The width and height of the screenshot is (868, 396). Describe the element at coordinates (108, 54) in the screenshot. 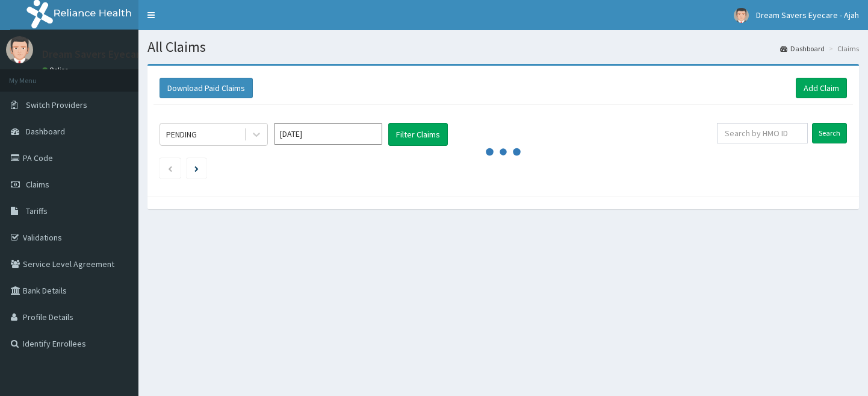

I see `p: Dream Savers Eyecare - Ajah` at that location.